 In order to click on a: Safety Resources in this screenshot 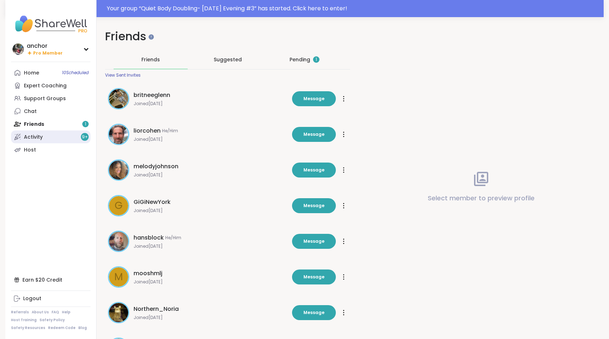, I will do `click(28, 328)`.